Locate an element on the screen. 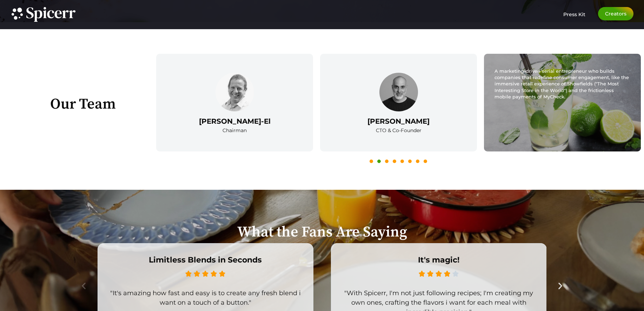 This screenshot has height=311, width=644. h2: What the Fans Are Saying is located at coordinates (322, 233).